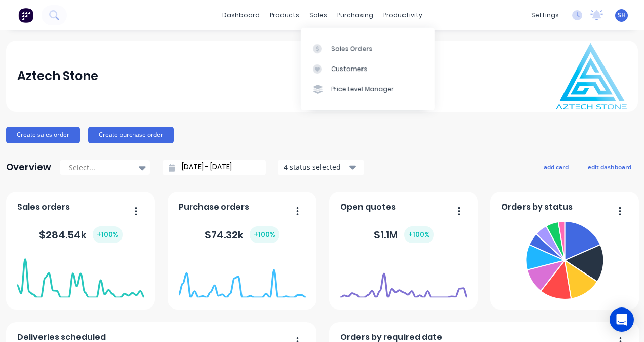 The height and width of the screenshot is (342, 644). Describe the element at coordinates (43, 207) in the screenshot. I see `span: Sales orders` at that location.